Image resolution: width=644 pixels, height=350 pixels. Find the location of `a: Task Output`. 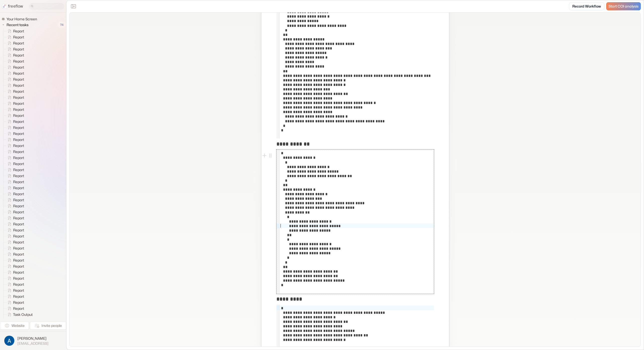

a: Task Output is located at coordinates (19, 321).